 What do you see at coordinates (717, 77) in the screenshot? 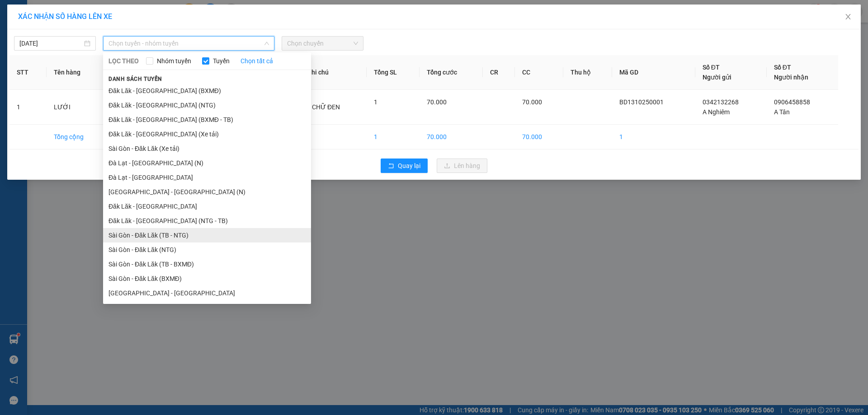
I see `span: Người gửi` at bounding box center [717, 77].